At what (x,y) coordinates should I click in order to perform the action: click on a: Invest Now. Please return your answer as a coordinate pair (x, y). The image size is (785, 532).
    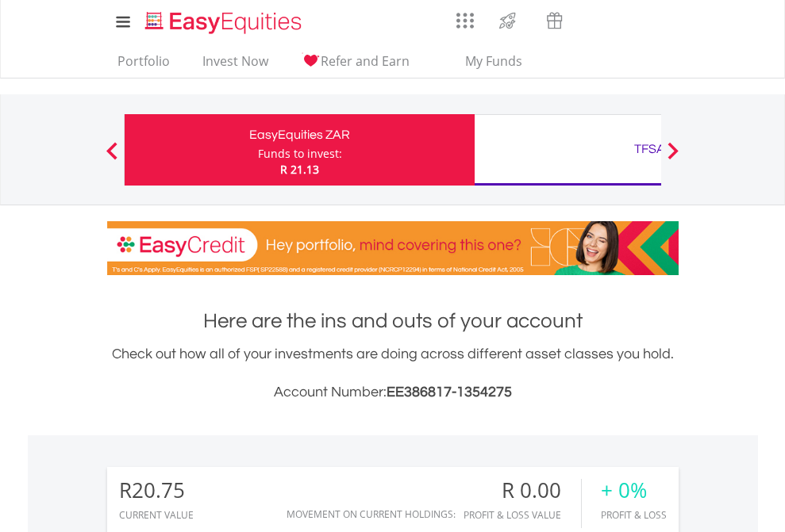
    Looking at the image, I should click on (234, 65).